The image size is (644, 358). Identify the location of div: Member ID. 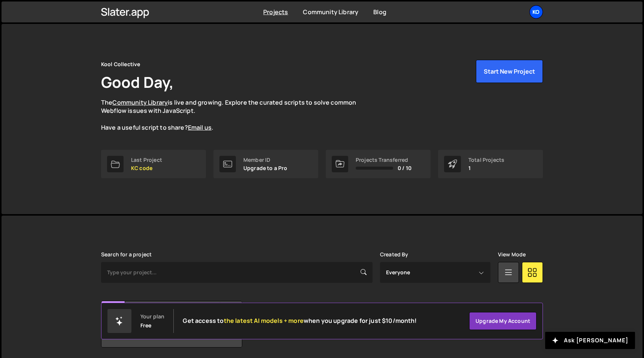
(265, 160).